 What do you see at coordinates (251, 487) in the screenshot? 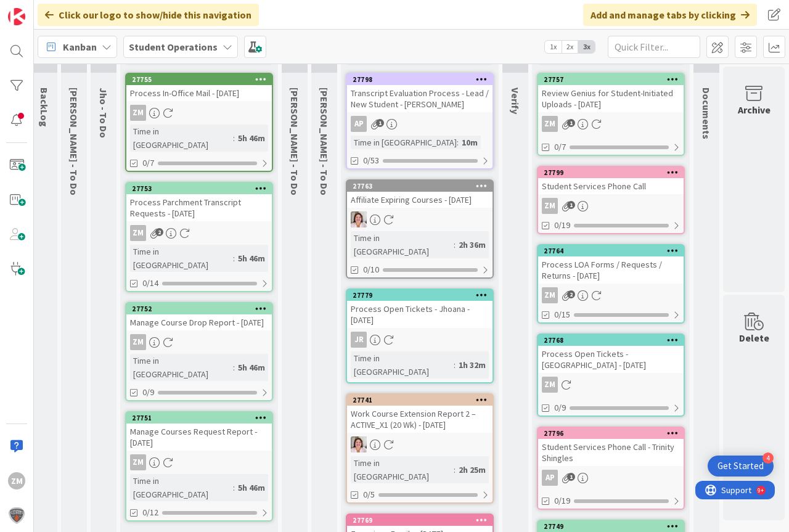
I see `div: 5h 46m` at bounding box center [251, 487].